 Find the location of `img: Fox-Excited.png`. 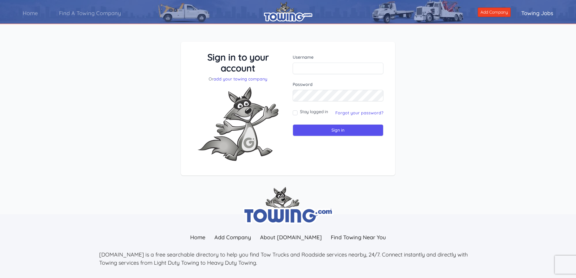

img: Fox-Excited.png is located at coordinates (238, 124).